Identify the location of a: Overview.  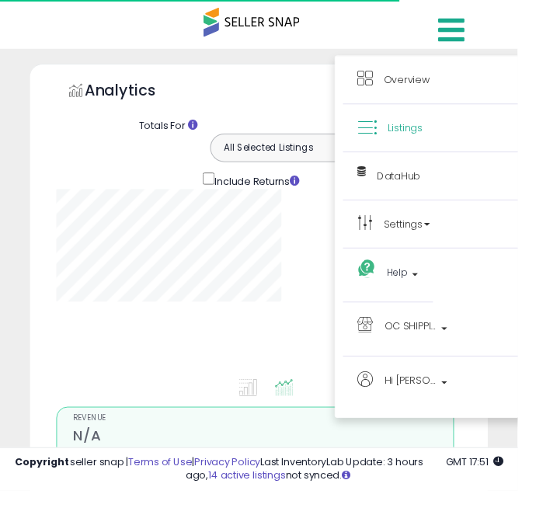
(450, 82).